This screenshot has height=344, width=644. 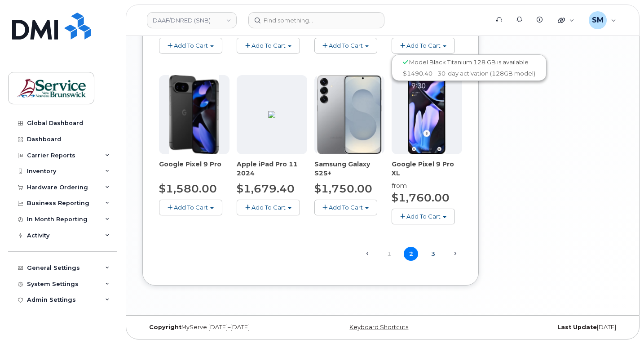 What do you see at coordinates (426, 169) in the screenshot?
I see `div: Google Pixel 9 Pro XL` at bounding box center [426, 169].